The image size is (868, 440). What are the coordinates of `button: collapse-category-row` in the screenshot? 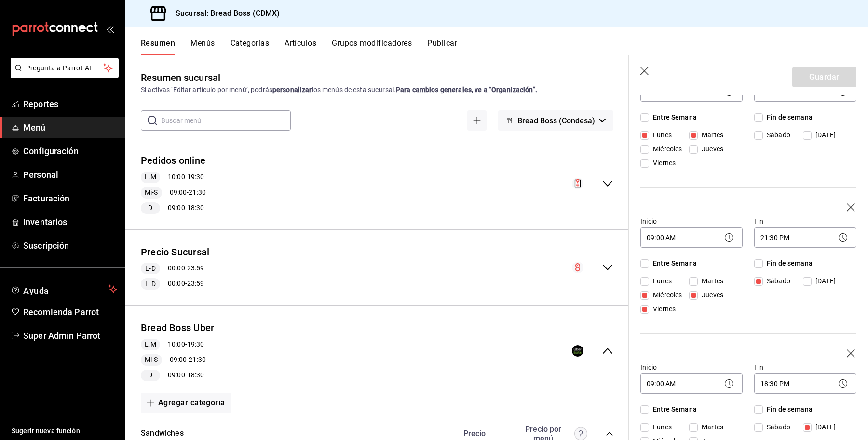 It's located at (610, 434).